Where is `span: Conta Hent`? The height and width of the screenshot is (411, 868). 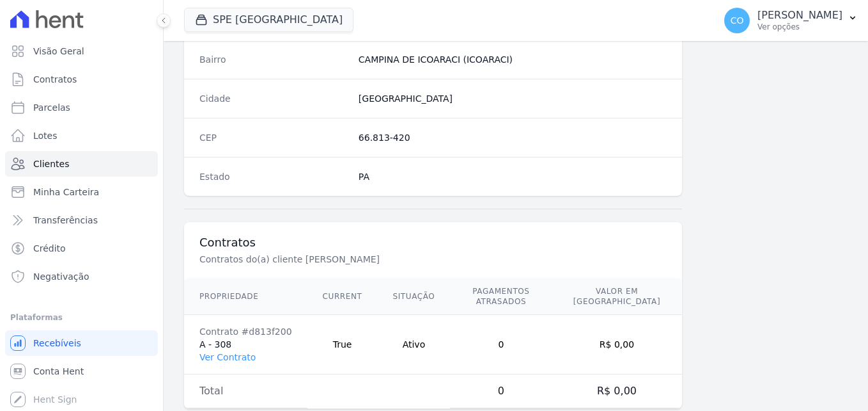 span: Conta Hent is located at coordinates (58, 371).